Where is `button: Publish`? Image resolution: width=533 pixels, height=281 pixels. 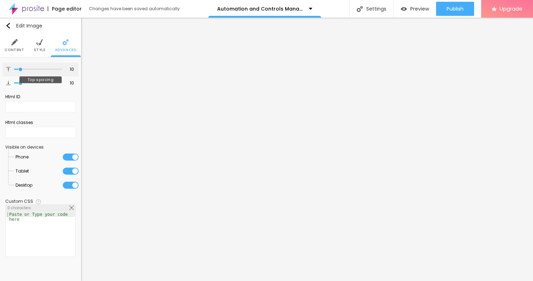 button: Publish is located at coordinates (455, 9).